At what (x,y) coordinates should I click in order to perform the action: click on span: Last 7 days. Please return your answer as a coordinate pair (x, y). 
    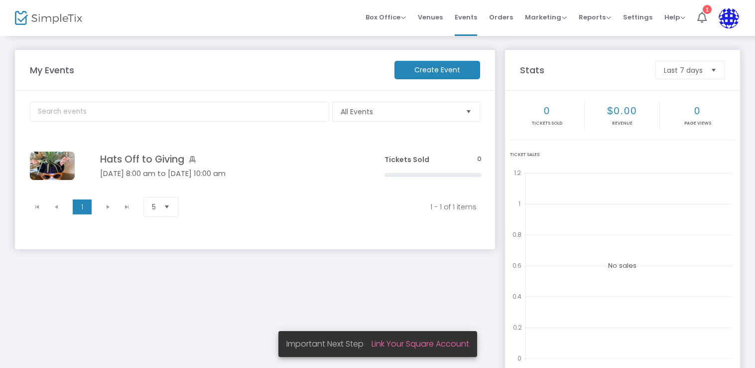
    Looking at the image, I should click on (684, 70).